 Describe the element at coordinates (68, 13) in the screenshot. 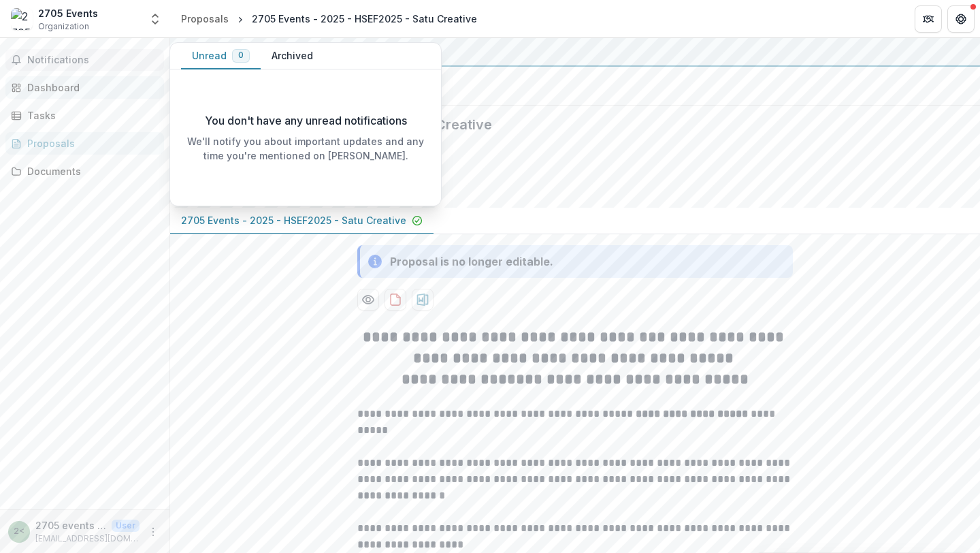

I see `div: 2705 Events` at that location.